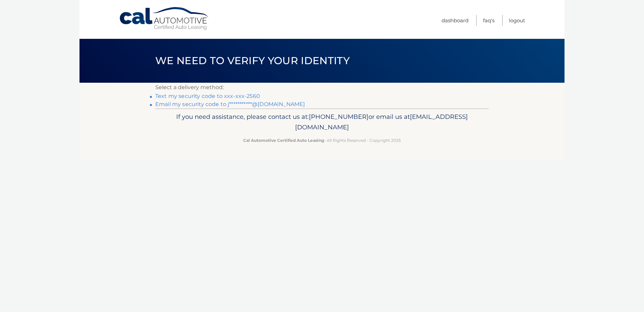 The image size is (644, 312). Describe the element at coordinates (455, 20) in the screenshot. I see `a: Dashboard` at that location.